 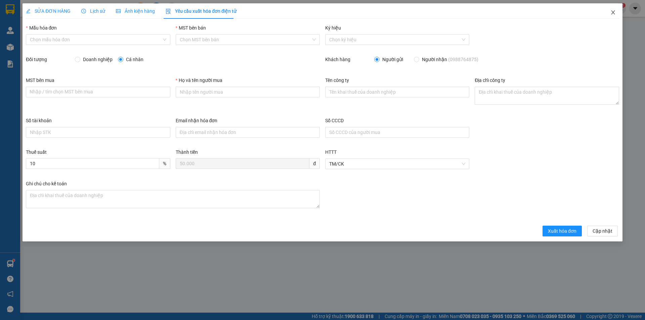 What do you see at coordinates (84, 11) in the screenshot?
I see `span: clock-circle` at bounding box center [84, 11].